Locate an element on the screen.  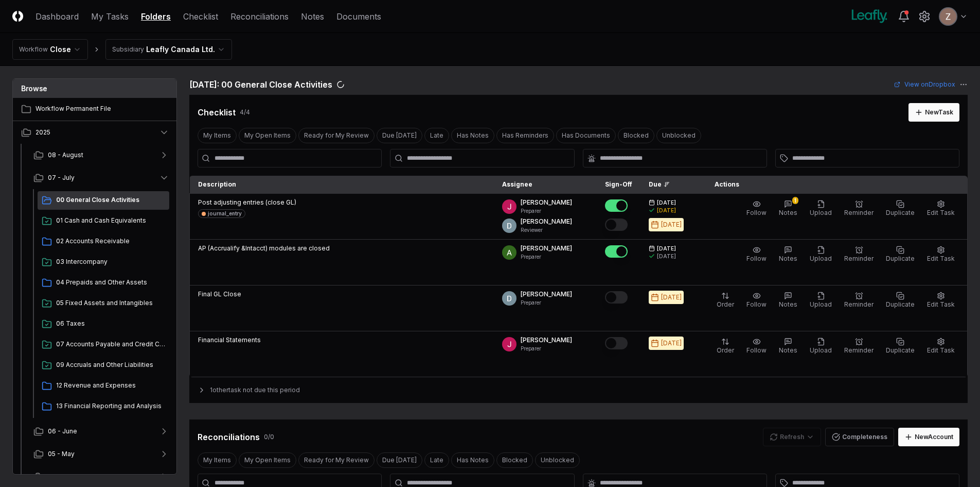
div: 1 is located at coordinates (796, 200).